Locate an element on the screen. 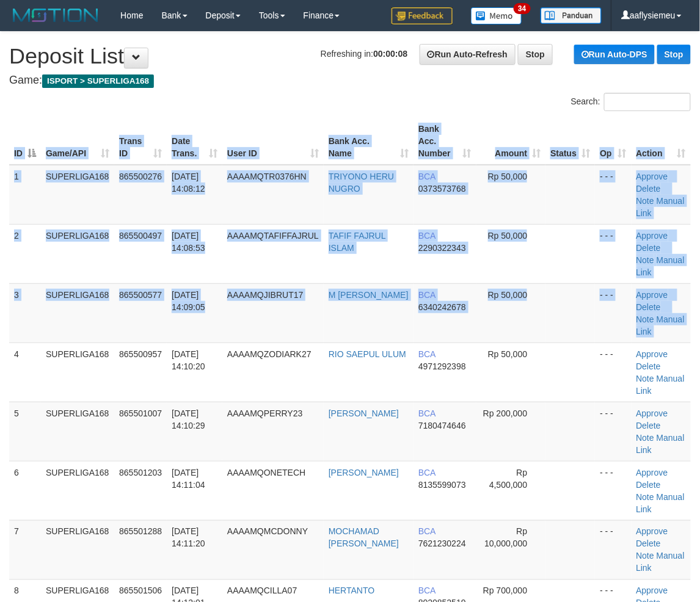 This screenshot has width=700, height=602. th: Action: activate to sort column ascending is located at coordinates (661, 141).